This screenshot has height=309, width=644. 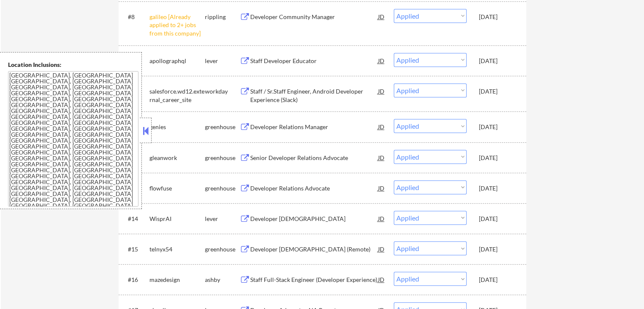 I want to click on div: telnyx54, so click(x=177, y=249).